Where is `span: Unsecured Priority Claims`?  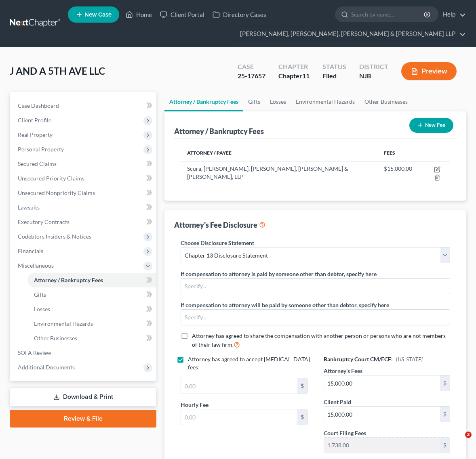
span: Unsecured Priority Claims is located at coordinates (51, 178).